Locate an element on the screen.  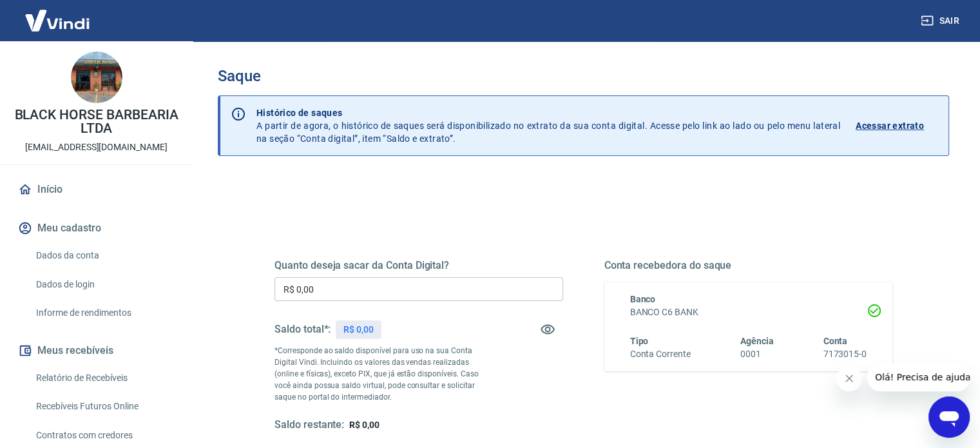
h5: Saldo total*: is located at coordinates (302, 329).